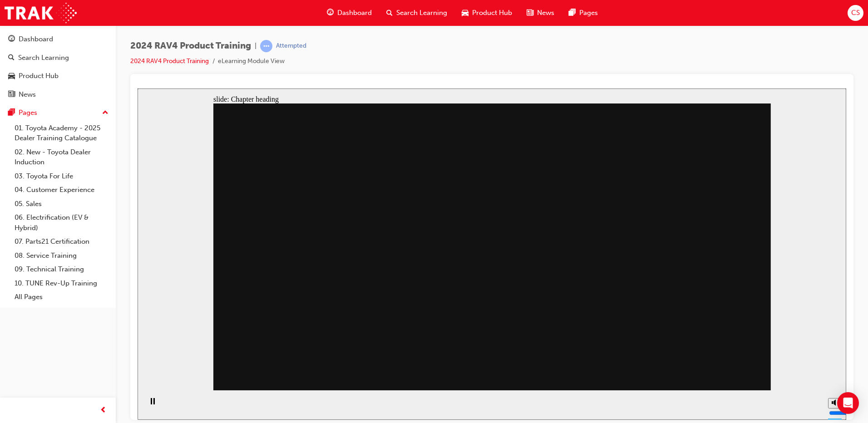 The height and width of the screenshot is (423, 868). Describe the element at coordinates (422, 13) in the screenshot. I see `span: Search Learning` at that location.